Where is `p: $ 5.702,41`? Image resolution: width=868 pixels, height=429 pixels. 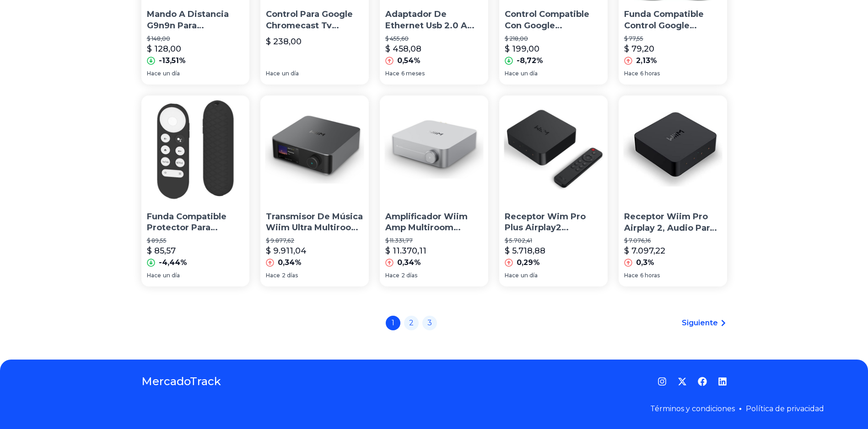 p: $ 5.702,41 is located at coordinates (553, 241).